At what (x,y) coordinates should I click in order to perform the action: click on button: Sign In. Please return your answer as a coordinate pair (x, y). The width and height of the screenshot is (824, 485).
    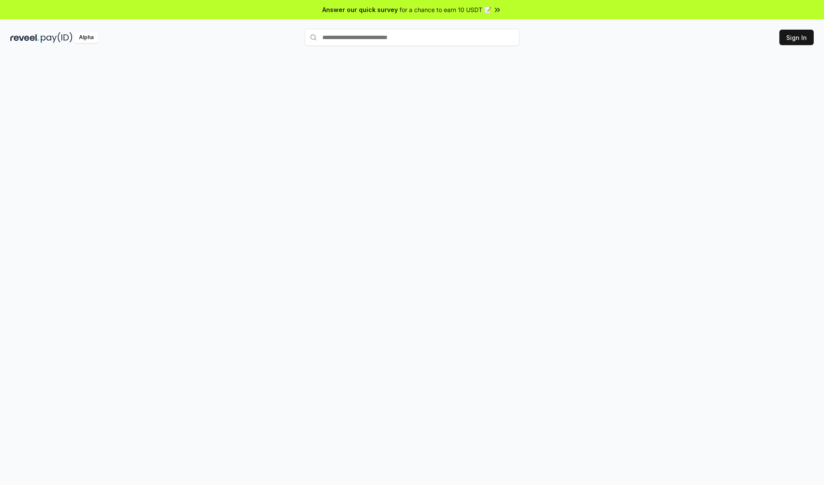
    Looking at the image, I should click on (797, 37).